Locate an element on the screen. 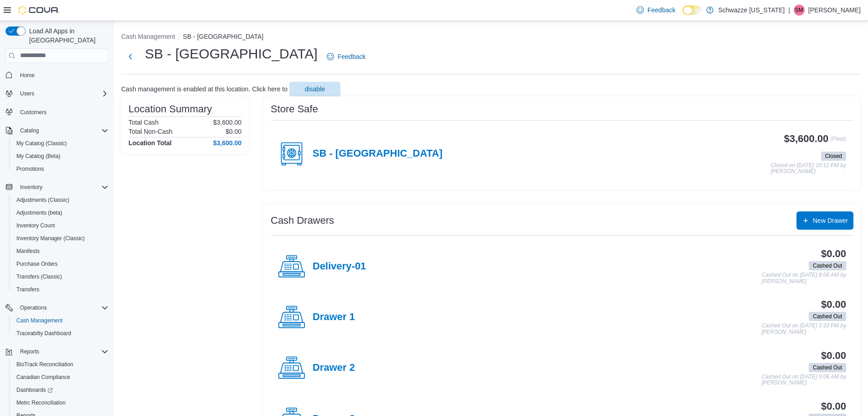  a: Traceabilty Dashboard is located at coordinates (44, 333).